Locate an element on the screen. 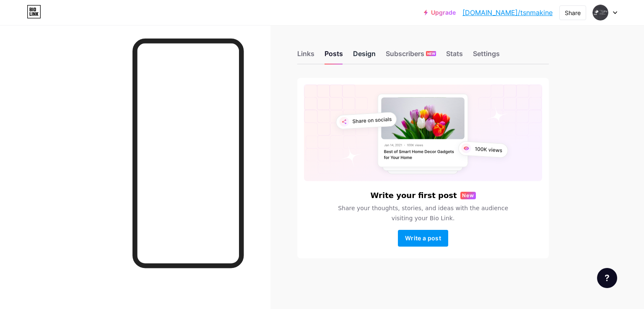 The image size is (644, 309). div: Posts is located at coordinates (334, 56).